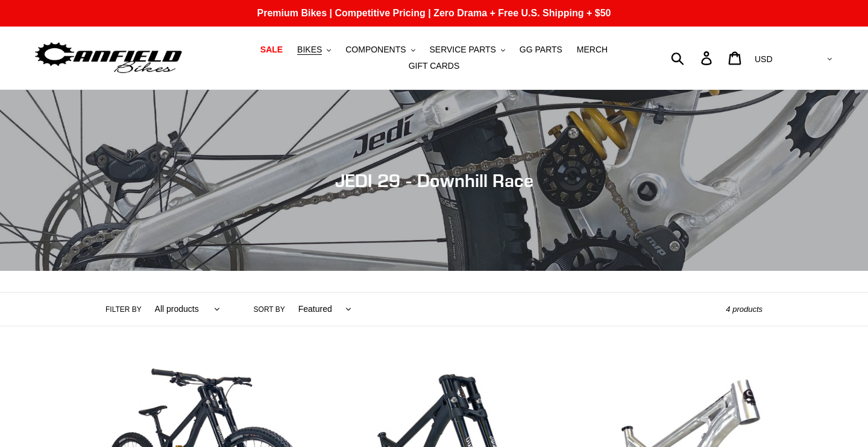 The image size is (868, 447). Describe the element at coordinates (462, 49) in the screenshot. I see `span: SERVICE PARTS` at that location.